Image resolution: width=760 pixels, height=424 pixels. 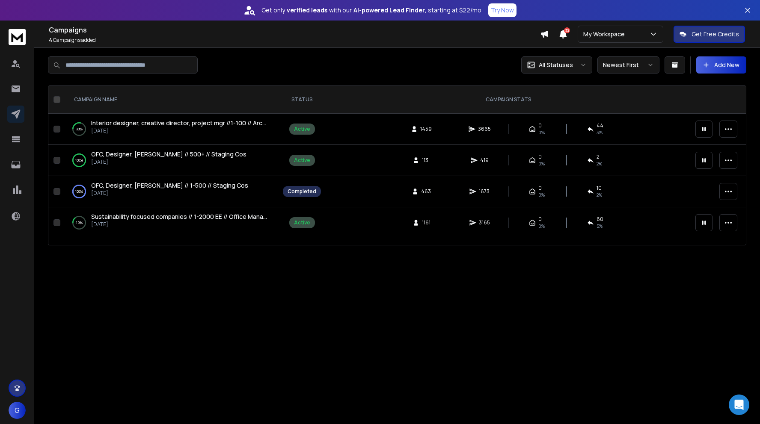 I want to click on button: Try Now, so click(x=502, y=10).